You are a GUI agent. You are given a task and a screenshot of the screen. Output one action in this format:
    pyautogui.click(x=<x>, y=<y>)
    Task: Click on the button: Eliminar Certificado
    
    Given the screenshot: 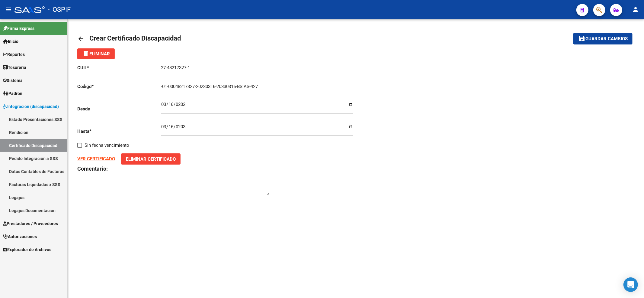 What is the action you would take?
    pyautogui.click(x=150, y=159)
    